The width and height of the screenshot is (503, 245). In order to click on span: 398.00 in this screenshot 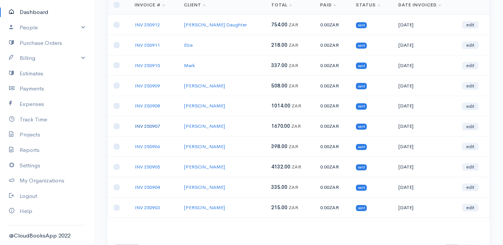, I will do `click(279, 146)`.